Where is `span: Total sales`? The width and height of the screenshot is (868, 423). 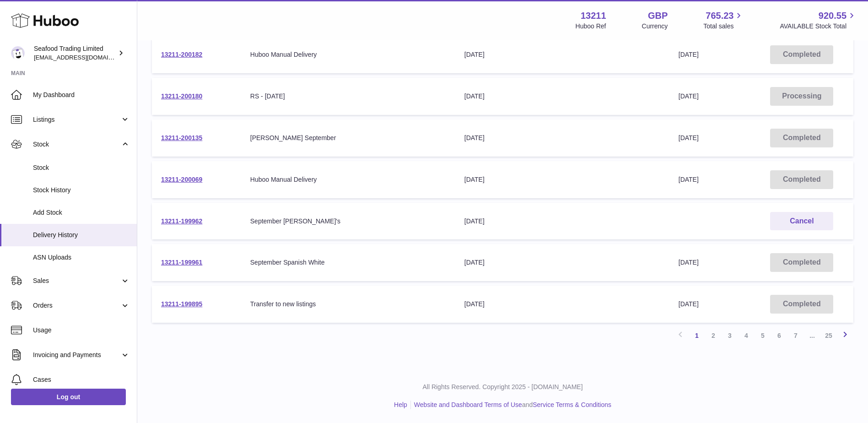
span: Total sales is located at coordinates (724, 26).